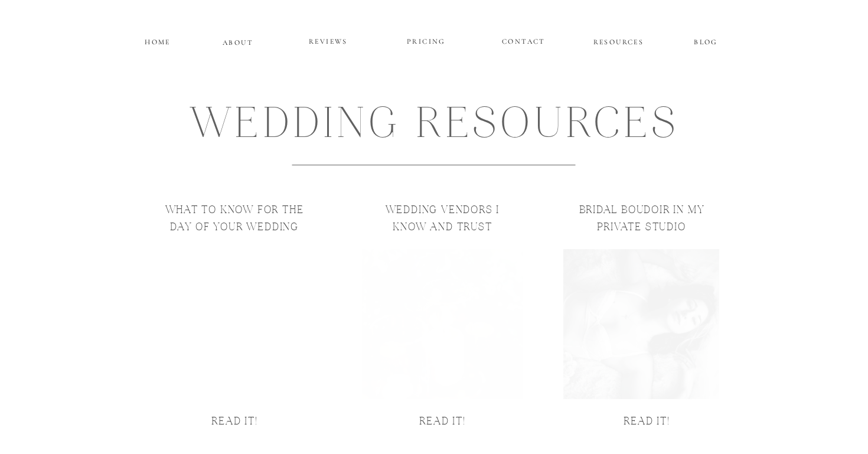  I want to click on a: ABOUT, so click(238, 41).